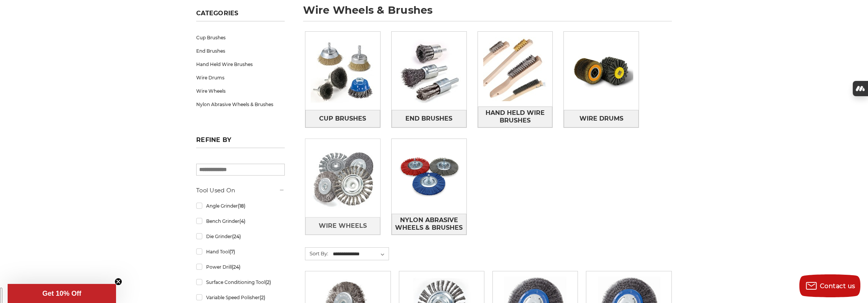  What do you see at coordinates (316, 253) in the screenshot?
I see `label: Sort By:` at bounding box center [316, 253].